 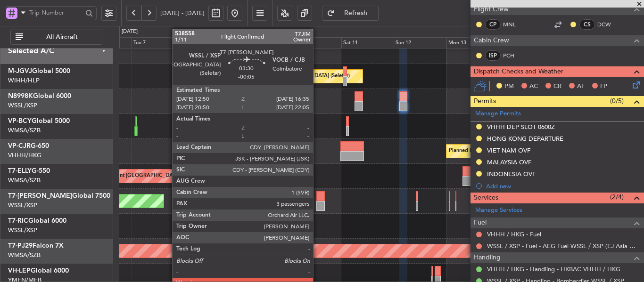 What do you see at coordinates (508, 150) in the screenshot?
I see `div: VIET NAM OVF` at bounding box center [508, 150].